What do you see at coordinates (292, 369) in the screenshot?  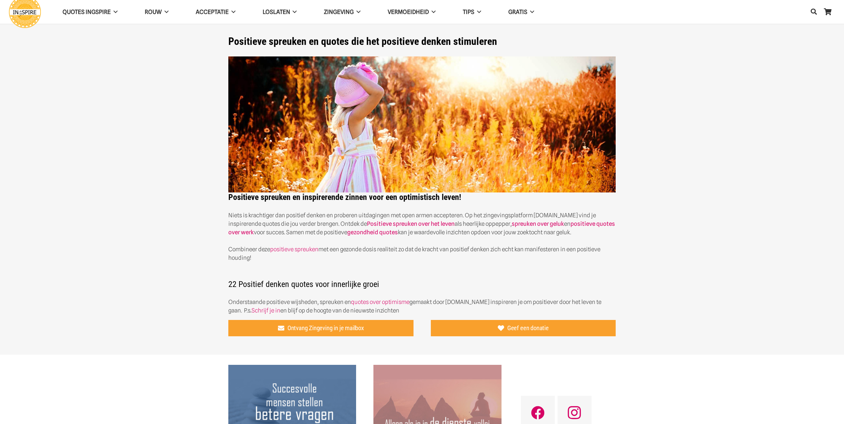 I see `a: Betere antwoorden vinden` at bounding box center [292, 369].